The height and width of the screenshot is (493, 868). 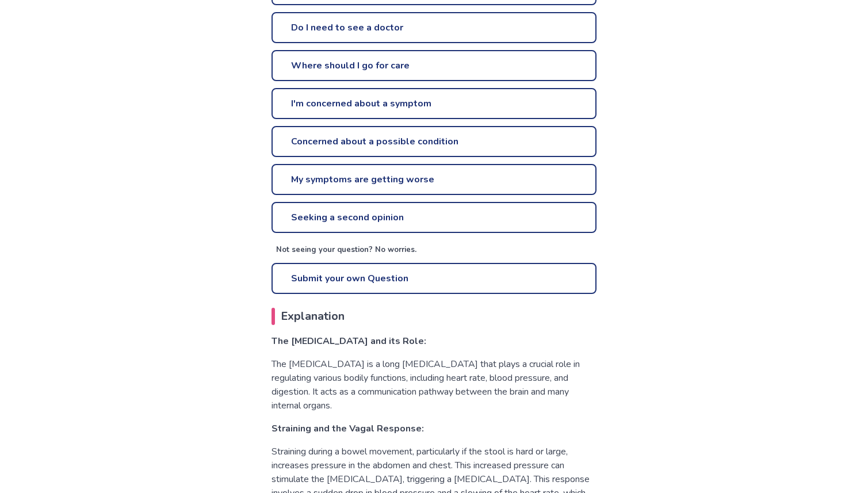 What do you see at coordinates (434, 28) in the screenshot?
I see `a: Do I need to see a doctor` at bounding box center [434, 28].